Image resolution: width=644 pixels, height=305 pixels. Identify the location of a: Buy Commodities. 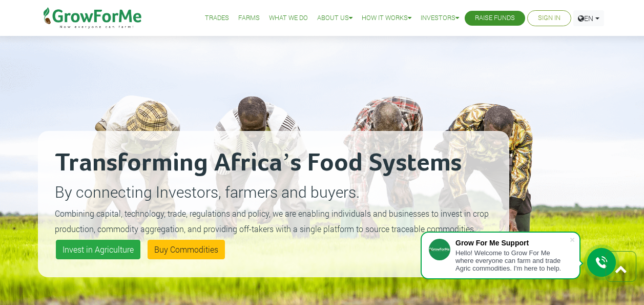
(186, 249).